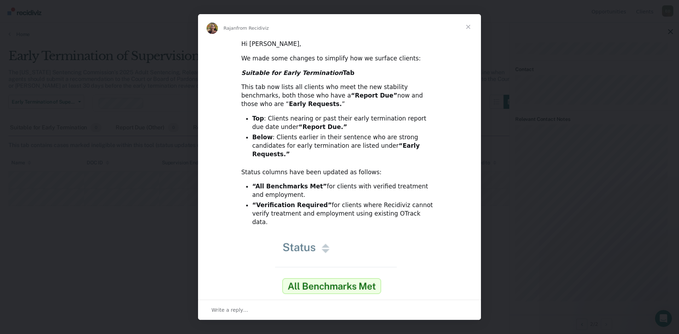 This screenshot has width=679, height=334. What do you see at coordinates (262, 137) in the screenshot?
I see `b: Below` at bounding box center [262, 137].